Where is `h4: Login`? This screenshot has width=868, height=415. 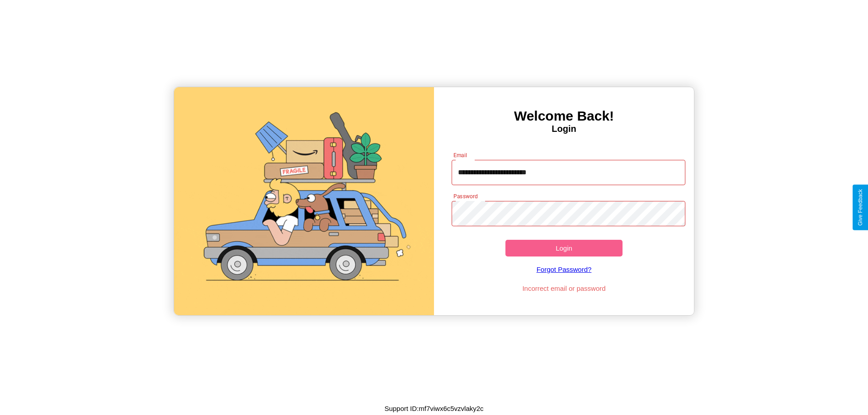
h4: Login is located at coordinates (564, 129).